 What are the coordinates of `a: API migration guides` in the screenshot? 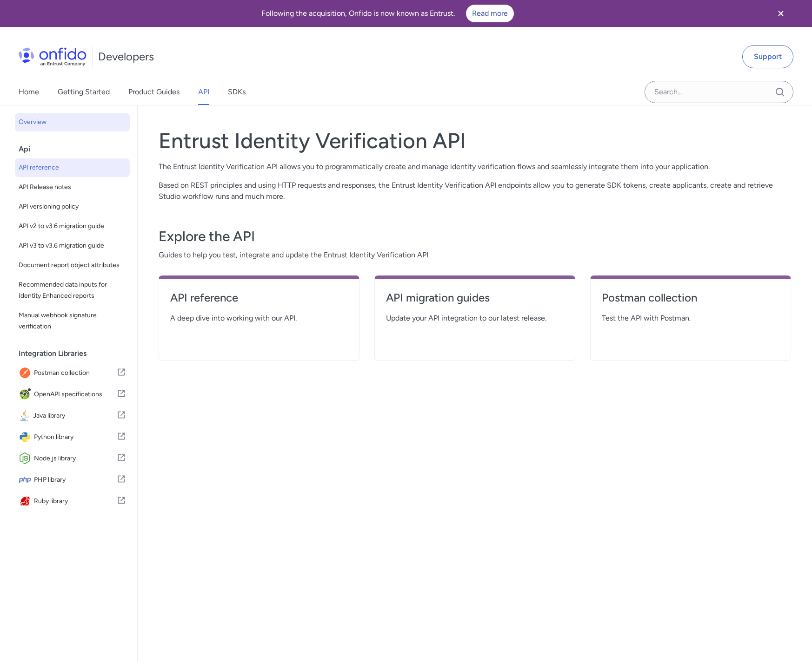 It's located at (475, 302).